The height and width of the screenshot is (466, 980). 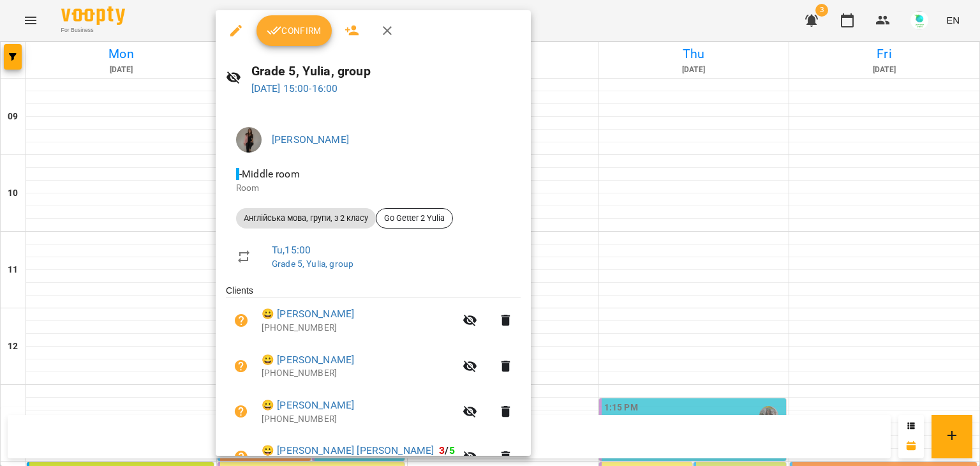 What do you see at coordinates (305, 218) in the screenshot?
I see `span: Англійська мова, групи, з 2 класу` at bounding box center [305, 218].